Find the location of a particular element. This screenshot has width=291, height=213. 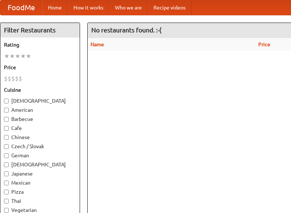

label: Czech / Slovak is located at coordinates (40, 146).